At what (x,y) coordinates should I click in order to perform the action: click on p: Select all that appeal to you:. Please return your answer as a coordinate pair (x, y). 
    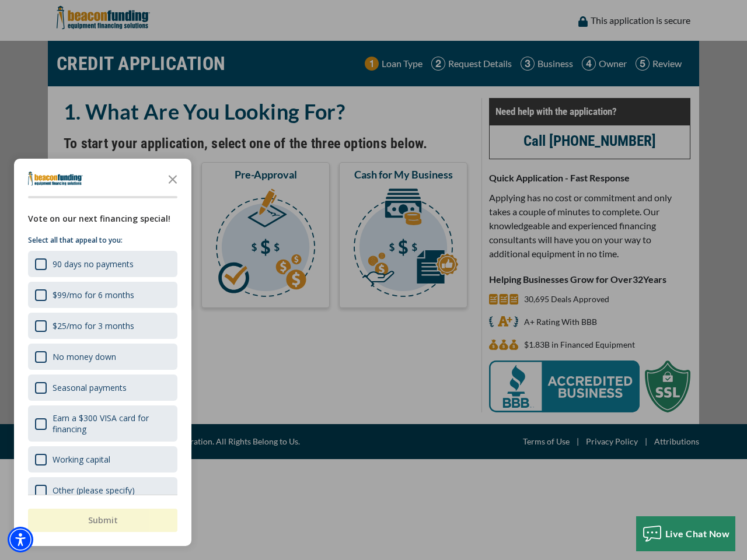
    Looking at the image, I should click on (103, 240).